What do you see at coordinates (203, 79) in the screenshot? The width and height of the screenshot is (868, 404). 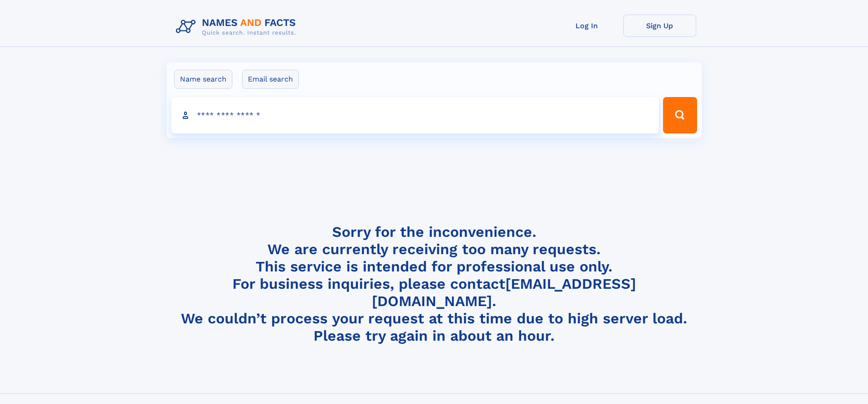 I see `label: Name search` at bounding box center [203, 79].